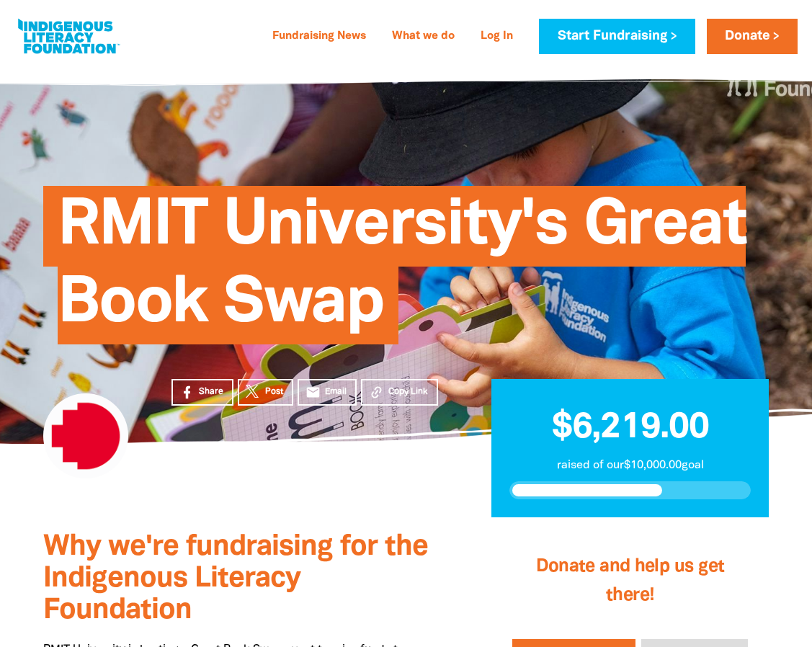 The height and width of the screenshot is (647, 812). I want to click on a: emailEmail, so click(327, 391).